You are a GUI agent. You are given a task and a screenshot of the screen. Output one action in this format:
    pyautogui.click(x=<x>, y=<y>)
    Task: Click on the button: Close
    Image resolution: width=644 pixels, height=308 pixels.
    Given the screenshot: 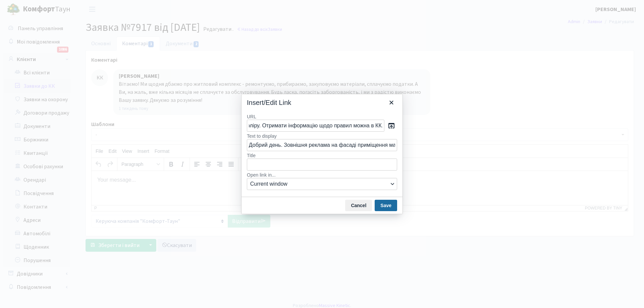 What is the action you would take?
    pyautogui.click(x=392, y=102)
    